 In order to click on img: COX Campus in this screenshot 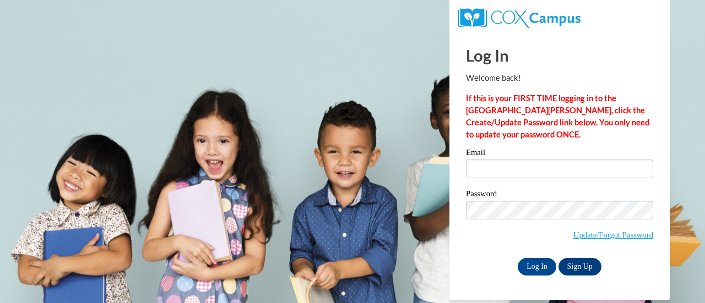, I will do `click(518, 18)`.